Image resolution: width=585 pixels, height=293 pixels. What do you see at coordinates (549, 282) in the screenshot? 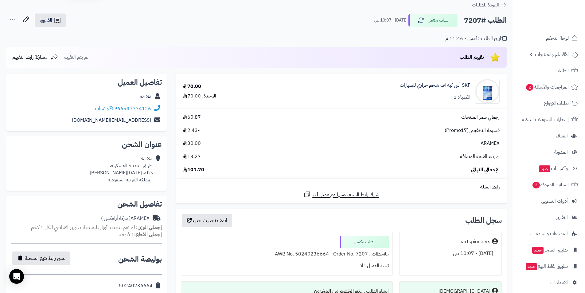
I see `a: الإعدادات` at bounding box center [549, 282].